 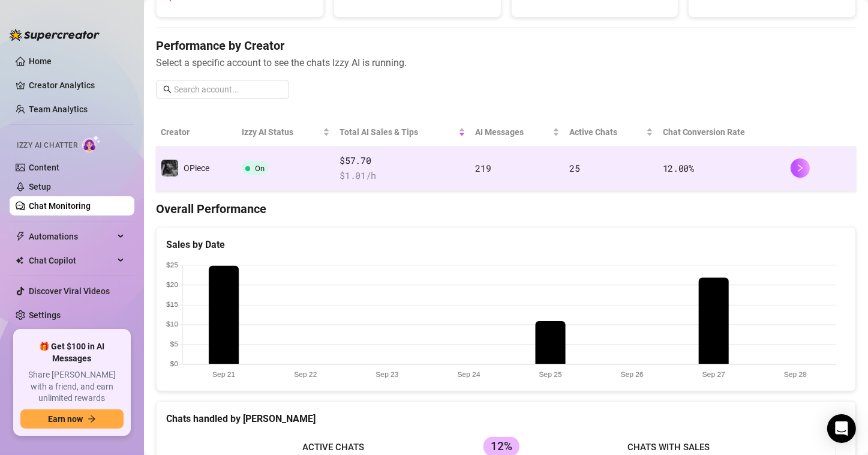 I want to click on span: 🎁 Get $100 in AI Messages, so click(x=72, y=352).